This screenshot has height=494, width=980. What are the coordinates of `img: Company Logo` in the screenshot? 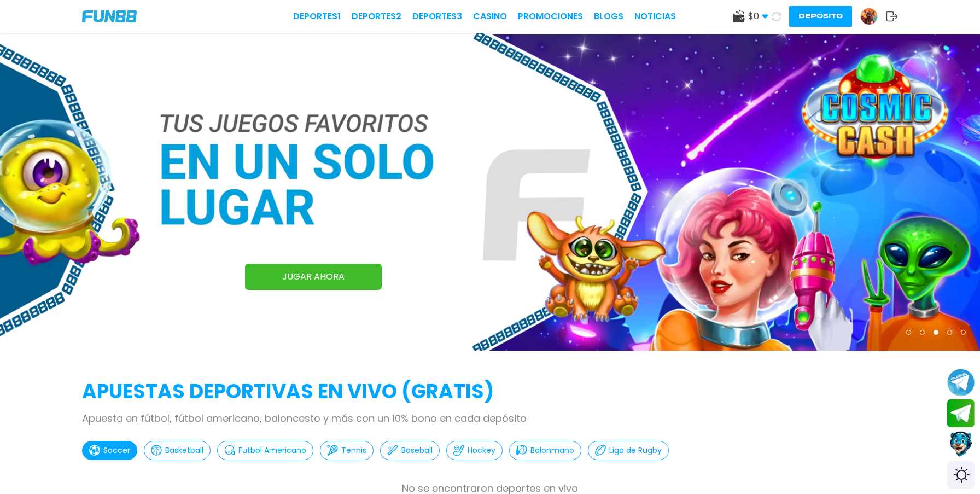 It's located at (110, 16).